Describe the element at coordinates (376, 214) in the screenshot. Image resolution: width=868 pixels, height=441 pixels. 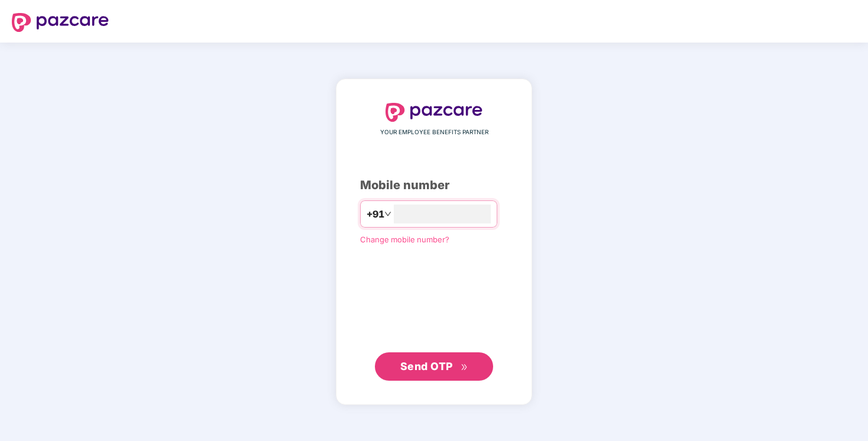
I see `span: +91` at that location.